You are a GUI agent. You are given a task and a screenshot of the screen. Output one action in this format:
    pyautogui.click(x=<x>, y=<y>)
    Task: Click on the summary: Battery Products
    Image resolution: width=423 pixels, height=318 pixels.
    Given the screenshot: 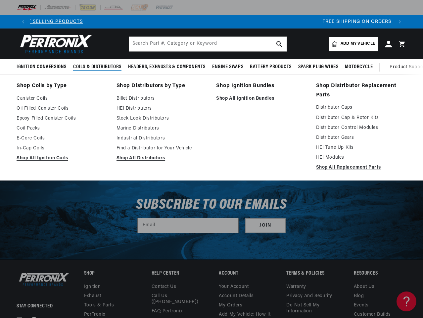 What is the action you would take?
    pyautogui.click(x=271, y=67)
    